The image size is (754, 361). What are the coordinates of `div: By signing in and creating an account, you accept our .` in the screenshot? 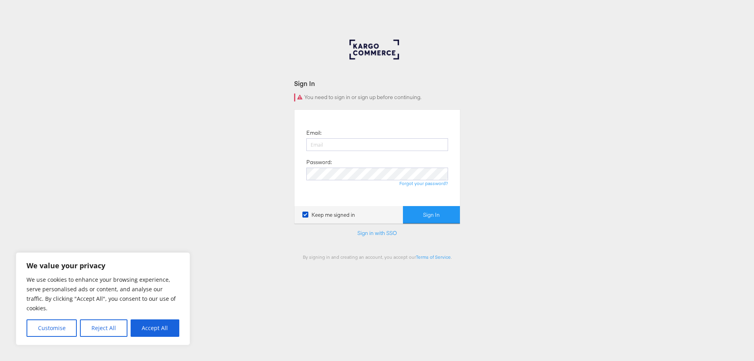 It's located at (377, 257).